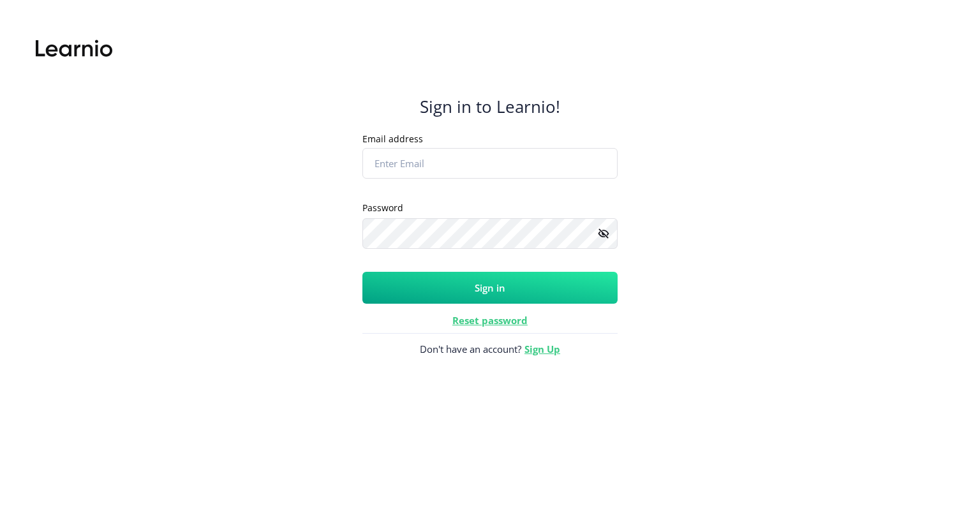 The height and width of the screenshot is (527, 980). What do you see at coordinates (490, 164) in the screenshot?
I see `input: Enter Email` at bounding box center [490, 164].